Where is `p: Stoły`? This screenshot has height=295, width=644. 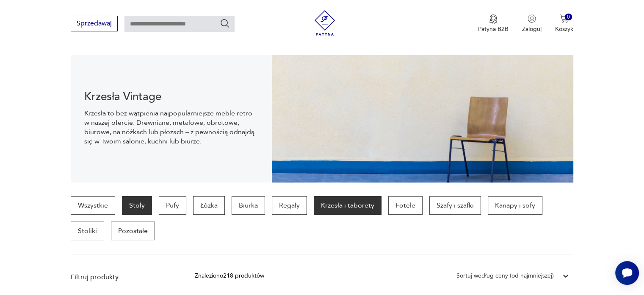 p: Stoły is located at coordinates (137, 205).